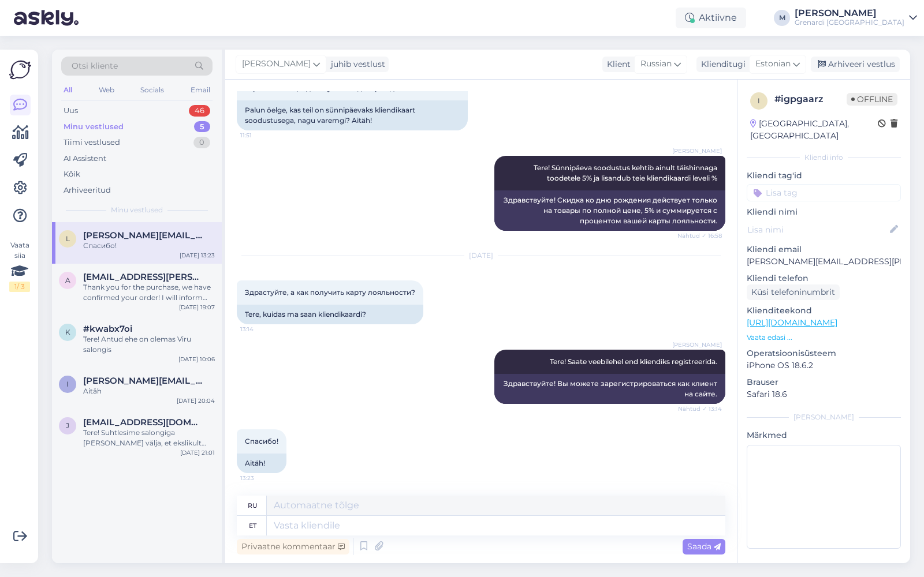  Describe the element at coordinates (704, 546) in the screenshot. I see `span: Saada` at that location.